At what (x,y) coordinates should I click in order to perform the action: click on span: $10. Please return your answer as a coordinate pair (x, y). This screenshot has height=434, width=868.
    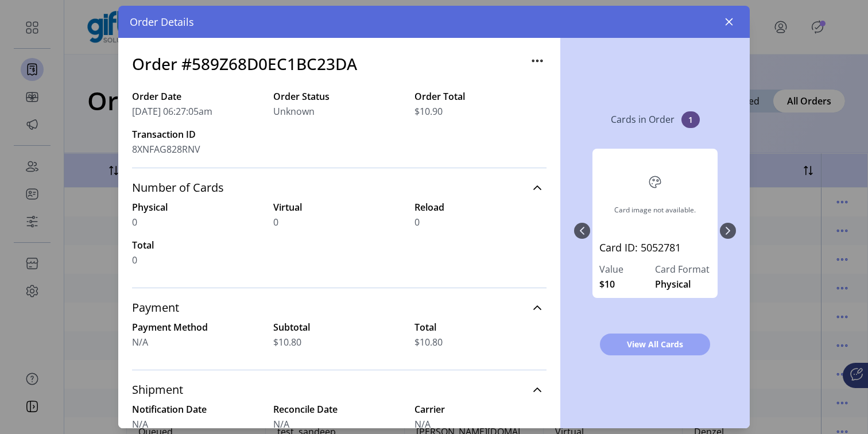
    Looking at the image, I should click on (607, 284).